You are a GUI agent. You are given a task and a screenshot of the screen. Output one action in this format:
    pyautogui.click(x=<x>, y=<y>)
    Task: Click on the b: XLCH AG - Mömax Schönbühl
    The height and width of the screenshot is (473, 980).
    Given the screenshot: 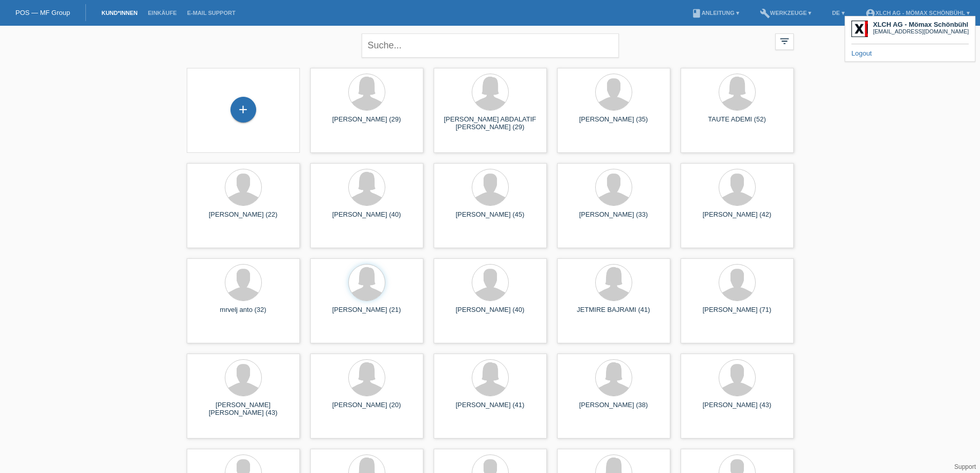 What is the action you would take?
    pyautogui.click(x=920, y=24)
    